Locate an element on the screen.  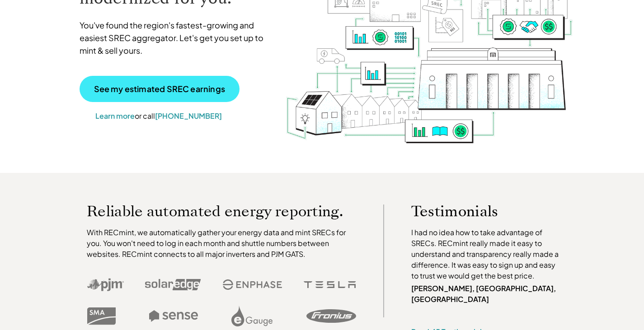
a: See my estimated SREC earnings is located at coordinates (159, 89).